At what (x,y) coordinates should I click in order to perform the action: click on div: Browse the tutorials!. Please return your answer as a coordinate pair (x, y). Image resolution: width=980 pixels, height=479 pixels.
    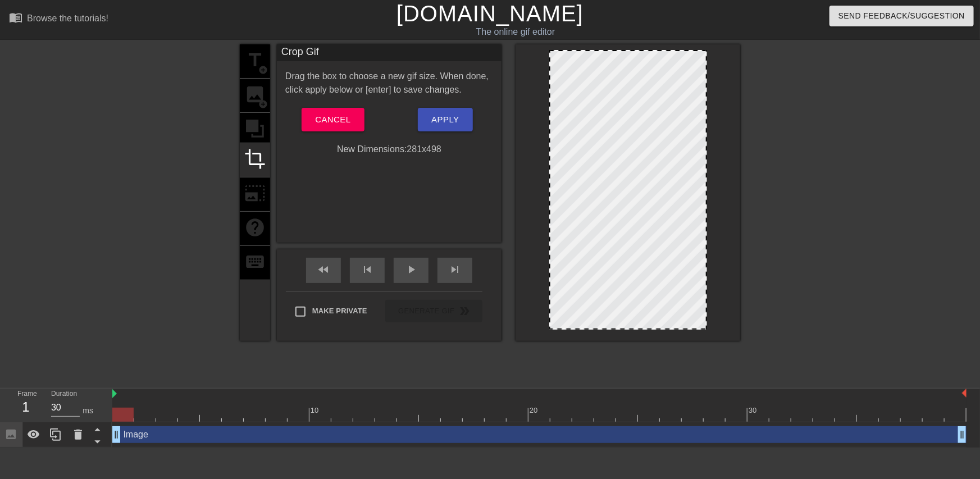
    Looking at the image, I should click on (67, 18).